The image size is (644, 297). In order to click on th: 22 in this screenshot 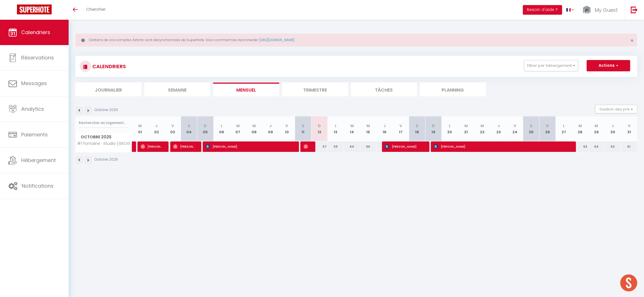, I will do `click(482, 129)`.